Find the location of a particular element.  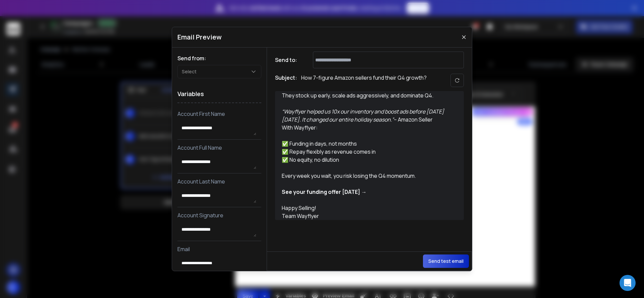

div: Open Intercom Messenger is located at coordinates (627, 283).